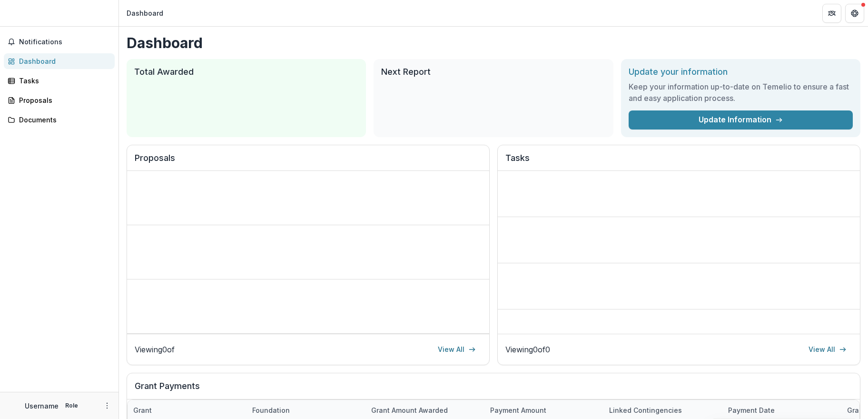 This screenshot has width=868, height=419. What do you see at coordinates (855, 13) in the screenshot?
I see `button: Get Help` at bounding box center [855, 13].